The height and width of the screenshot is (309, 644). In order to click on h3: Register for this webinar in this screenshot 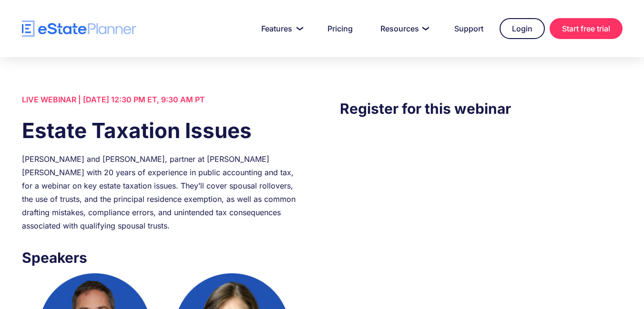, I will do `click(481, 108)`.